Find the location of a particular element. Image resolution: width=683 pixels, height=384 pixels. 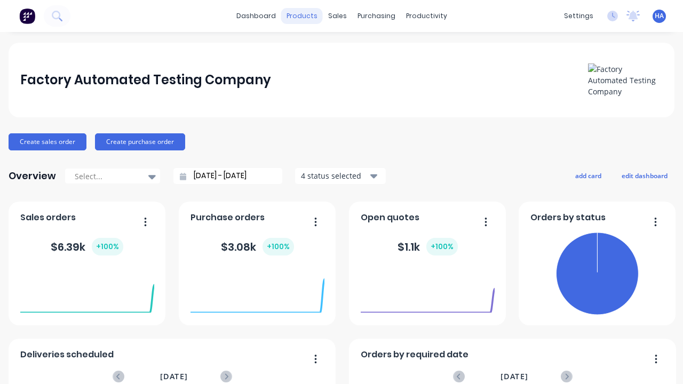

button: Create purchase order is located at coordinates (140, 142).